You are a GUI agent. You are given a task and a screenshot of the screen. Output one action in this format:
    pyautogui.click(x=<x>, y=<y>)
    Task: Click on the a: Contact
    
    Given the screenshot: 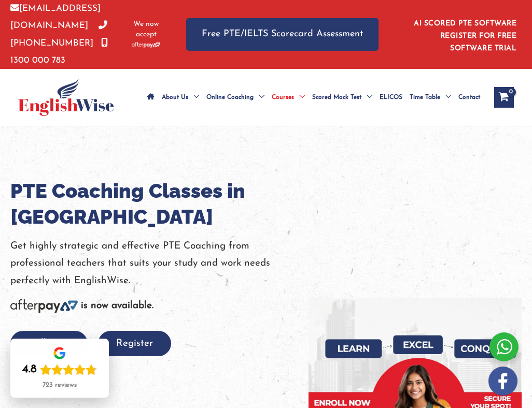 What is the action you would take?
    pyautogui.click(x=470, y=97)
    